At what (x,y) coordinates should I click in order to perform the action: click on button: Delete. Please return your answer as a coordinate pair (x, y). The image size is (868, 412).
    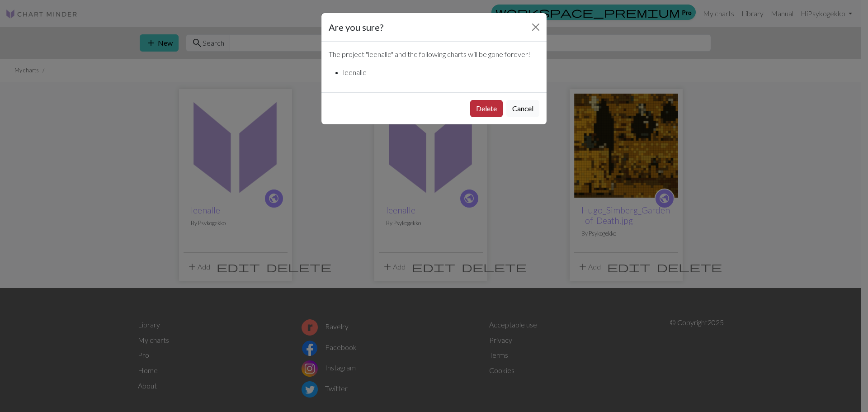
    Looking at the image, I should click on (486, 109).